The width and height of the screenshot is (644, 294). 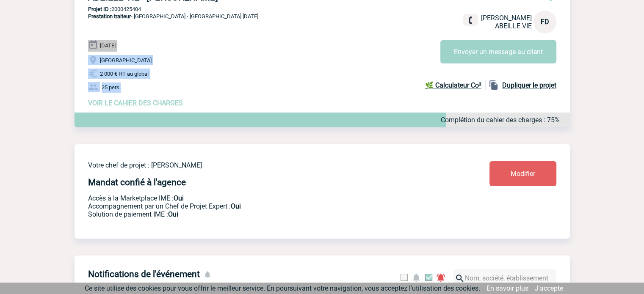 I want to click on a: 🌿 Calculateur Co², so click(x=455, y=85).